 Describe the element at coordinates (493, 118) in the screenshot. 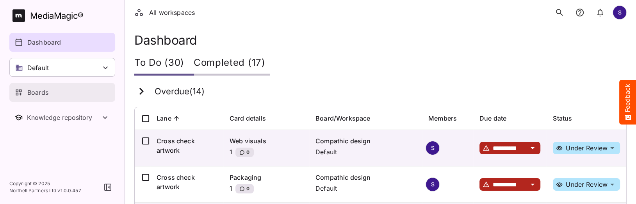

I see `p: Due date` at that location.